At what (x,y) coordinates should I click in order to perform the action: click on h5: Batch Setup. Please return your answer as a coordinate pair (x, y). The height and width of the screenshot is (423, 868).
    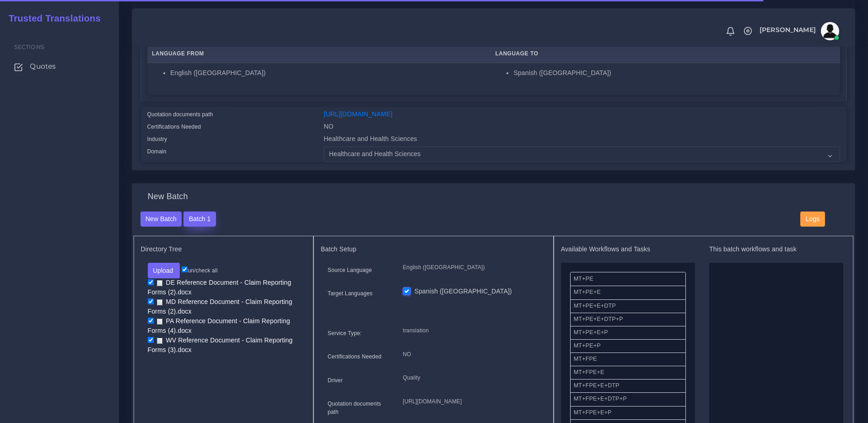
    Looking at the image, I should click on (433, 249).